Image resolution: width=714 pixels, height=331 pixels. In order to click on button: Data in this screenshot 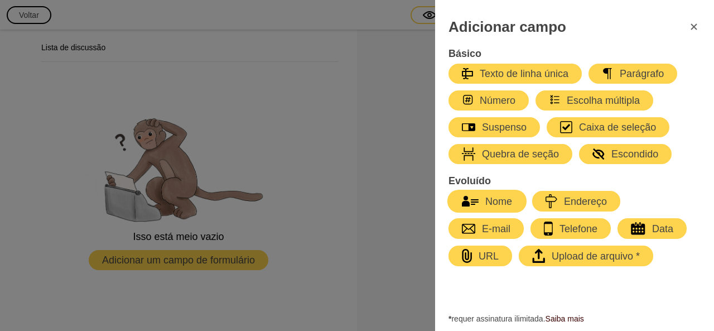, I will do `click(652, 228)`.